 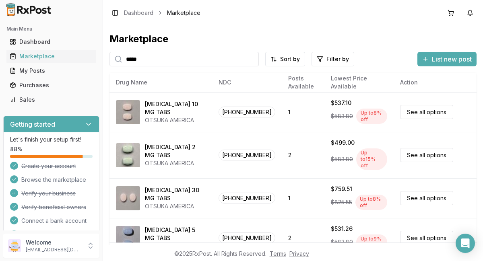 I want to click on a: Marketplace, so click(x=51, y=56).